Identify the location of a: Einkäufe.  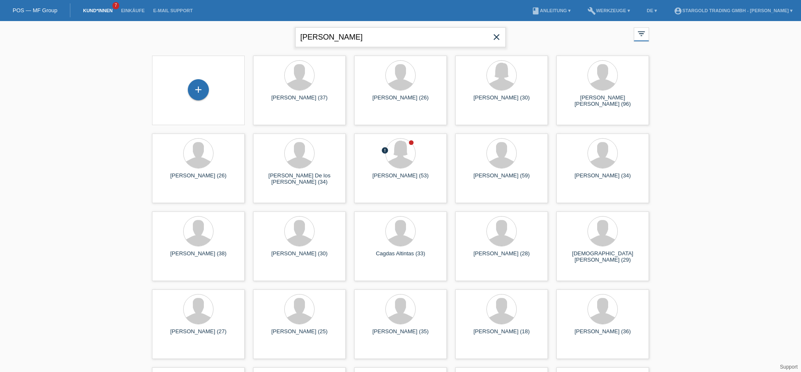
(133, 11).